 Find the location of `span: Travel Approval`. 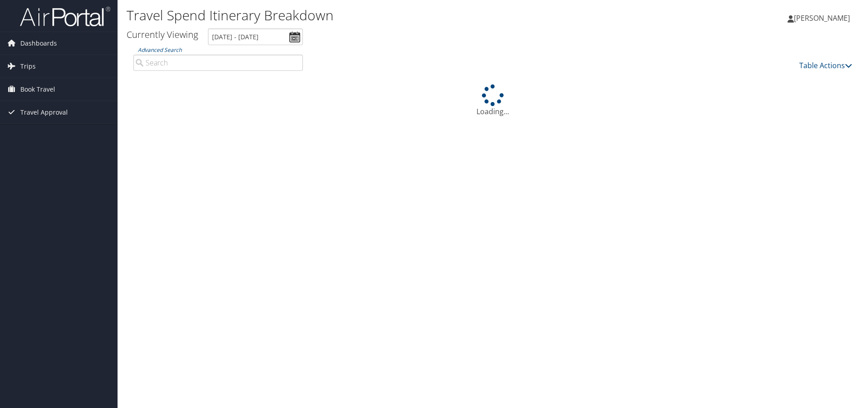

span: Travel Approval is located at coordinates (44, 113).